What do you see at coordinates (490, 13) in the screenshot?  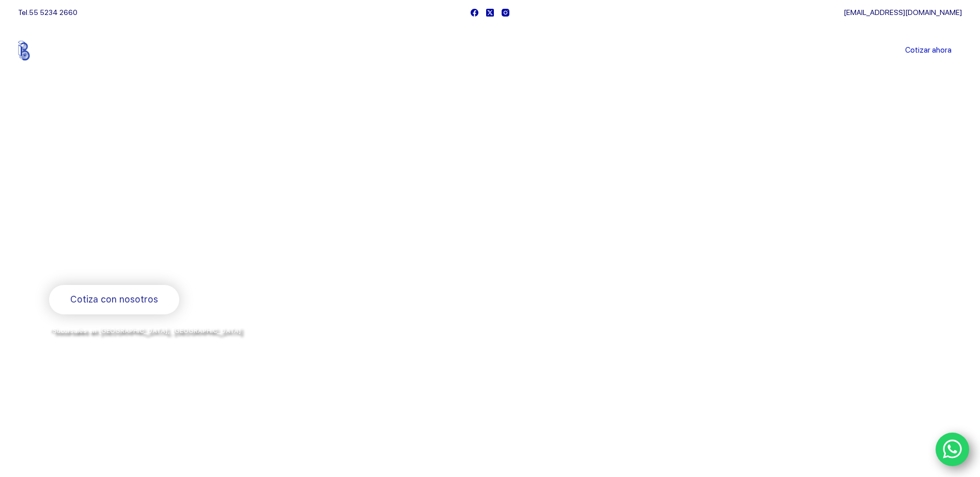 I see `a: X (Twitter)` at bounding box center [490, 13].